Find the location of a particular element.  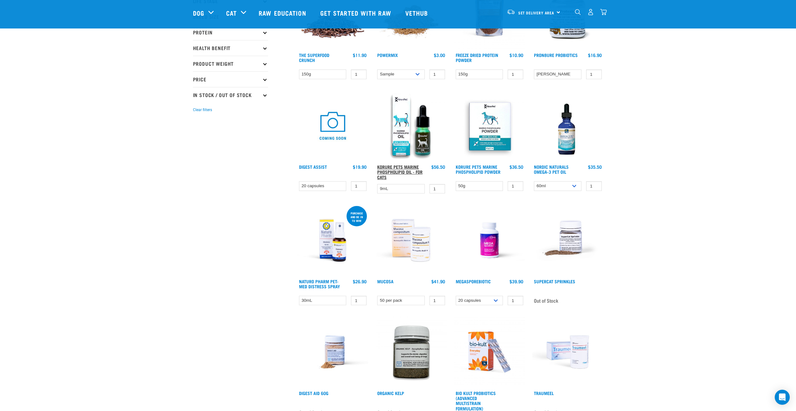

a: Raw Education is located at coordinates (283, 13).